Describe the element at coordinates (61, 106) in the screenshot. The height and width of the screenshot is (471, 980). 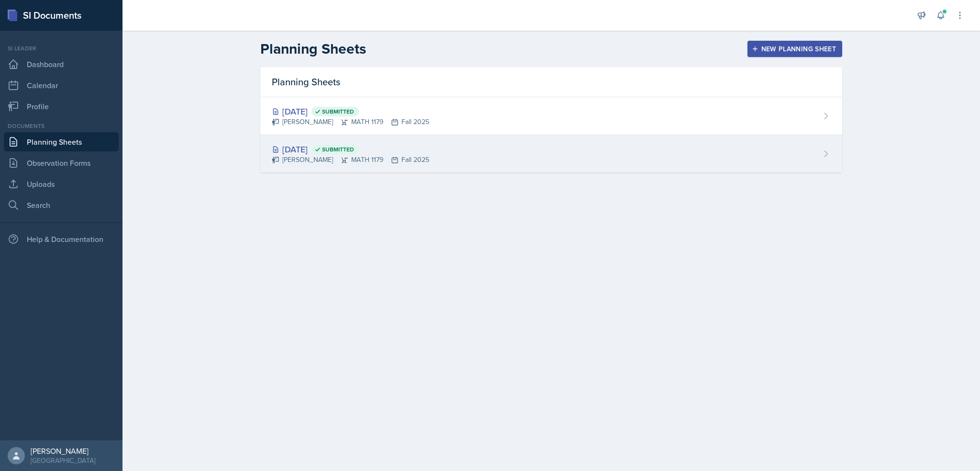
I see `a: Profile` at that location.